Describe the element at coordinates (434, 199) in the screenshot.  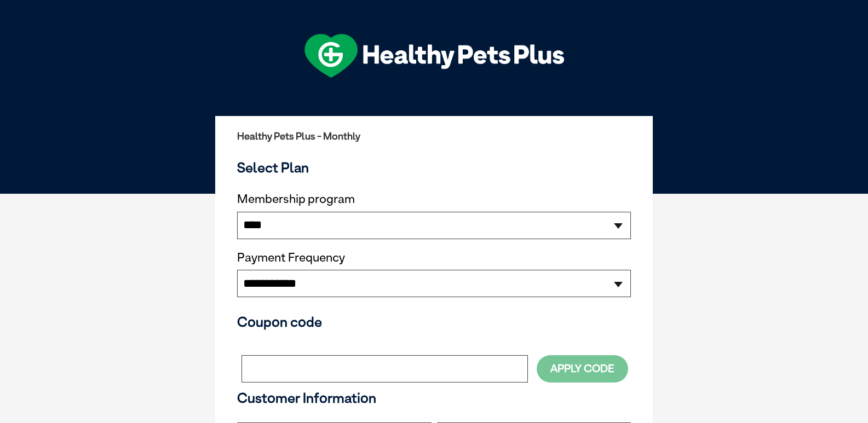
I see `label: Membership program` at that location.